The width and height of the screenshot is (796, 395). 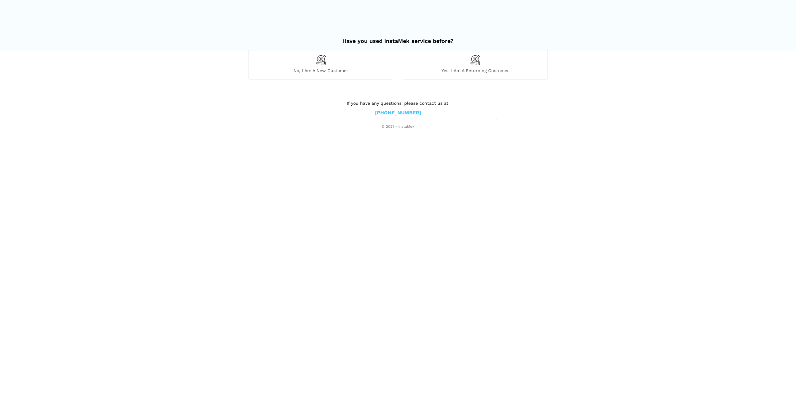 I want to click on h2: Have you used instaMek service before?, so click(x=398, y=38).